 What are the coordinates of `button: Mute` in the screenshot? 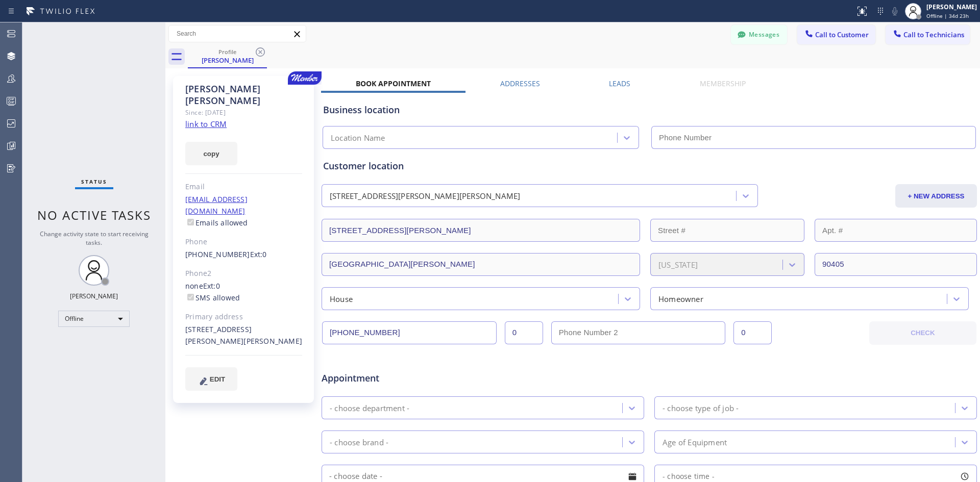 It's located at (895, 11).